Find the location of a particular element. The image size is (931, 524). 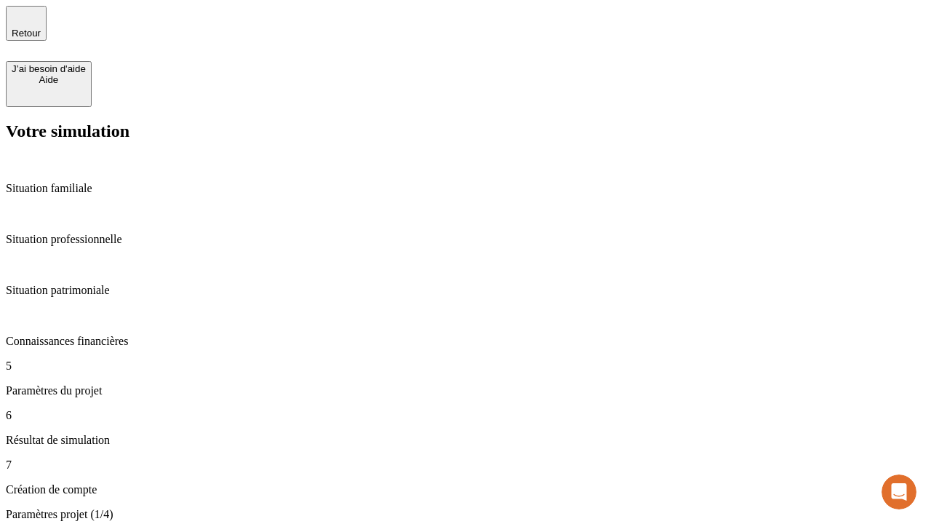

p: Connaissances financières is located at coordinates (466, 341).